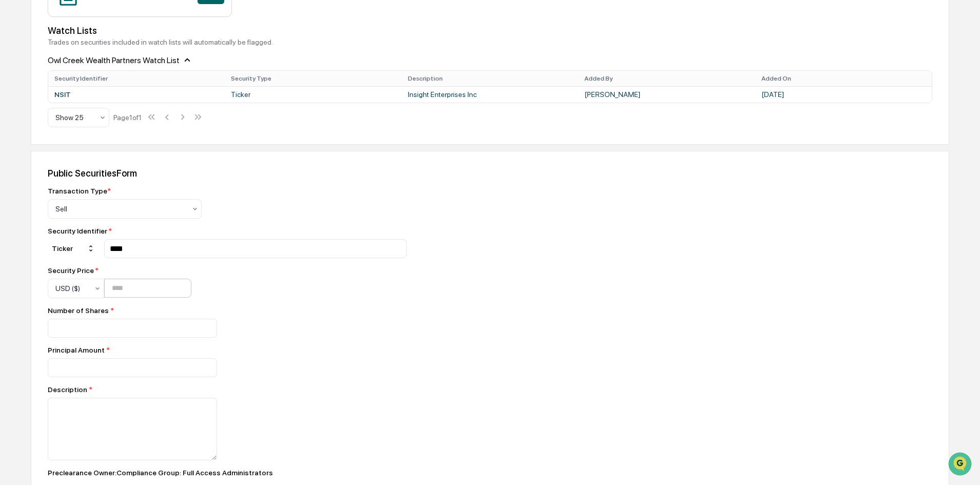 Image resolution: width=980 pixels, height=485 pixels. I want to click on th: Added By, so click(666, 79).